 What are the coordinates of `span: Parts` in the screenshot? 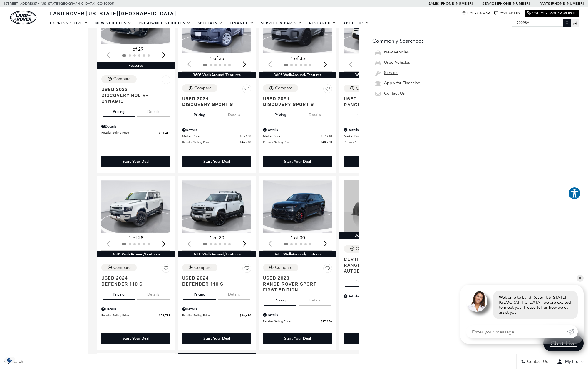 It's located at (545, 4).